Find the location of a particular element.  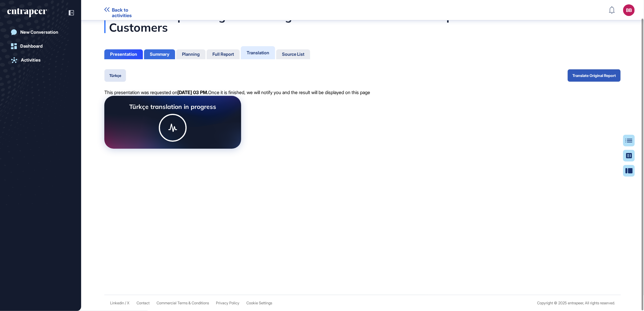

a: Activities is located at coordinates (40, 60).